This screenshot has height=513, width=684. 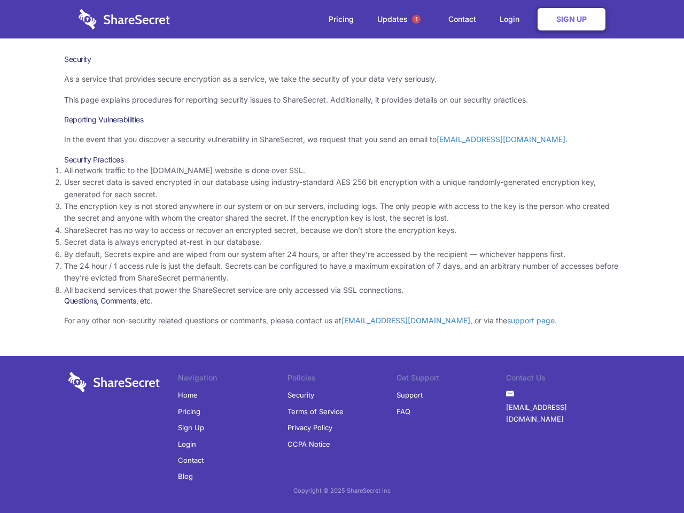 What do you see at coordinates (342, 242) in the screenshot?
I see `li: Secret data is always encrypted at-rest in our database.` at bounding box center [342, 242].